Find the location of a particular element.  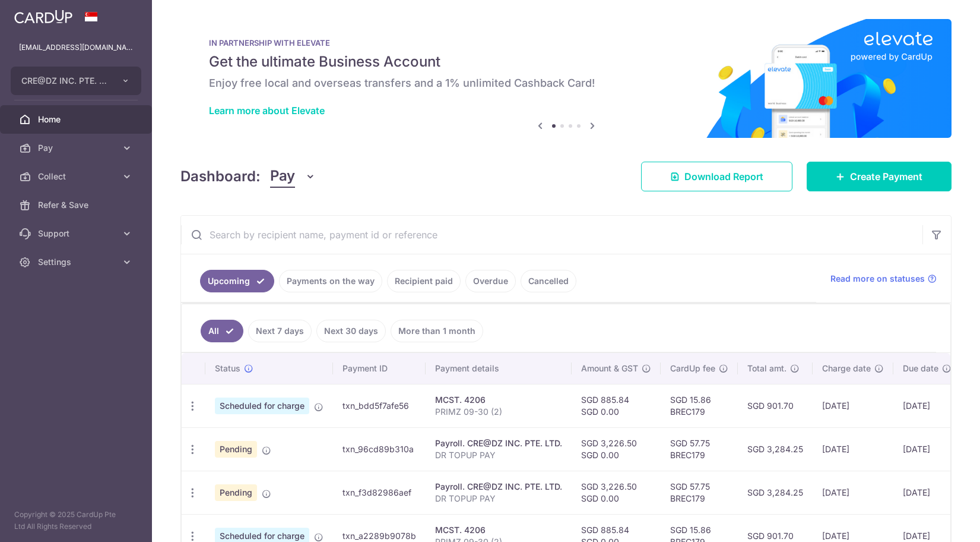

span: Due date is located at coordinates (921, 368).